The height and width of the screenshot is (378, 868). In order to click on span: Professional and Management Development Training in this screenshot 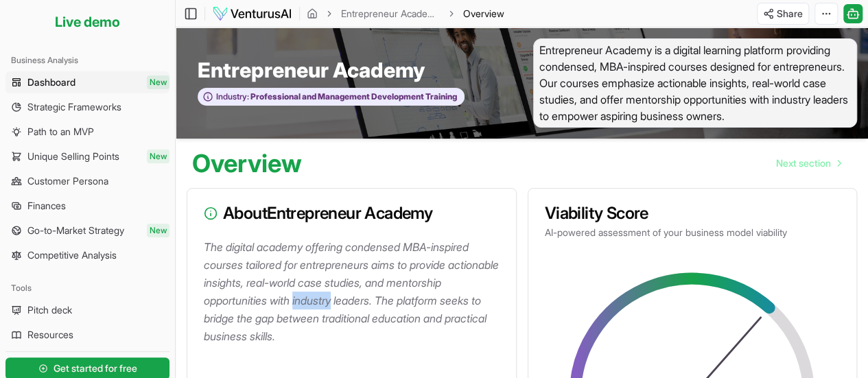, I will do `click(353, 97)`.